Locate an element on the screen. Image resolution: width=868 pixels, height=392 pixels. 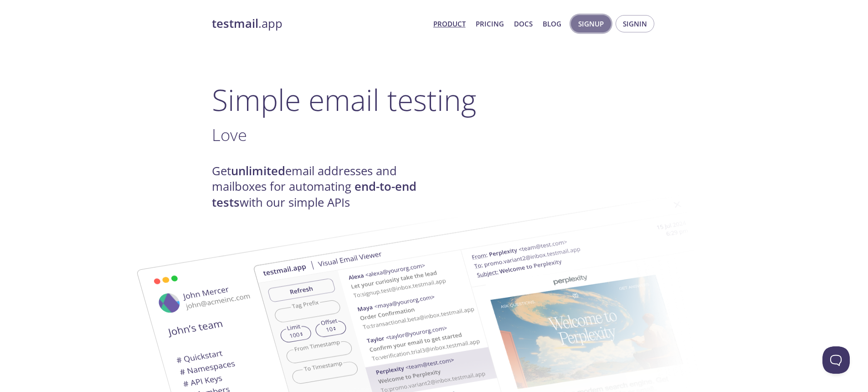
a: Pricing is located at coordinates (490, 24).